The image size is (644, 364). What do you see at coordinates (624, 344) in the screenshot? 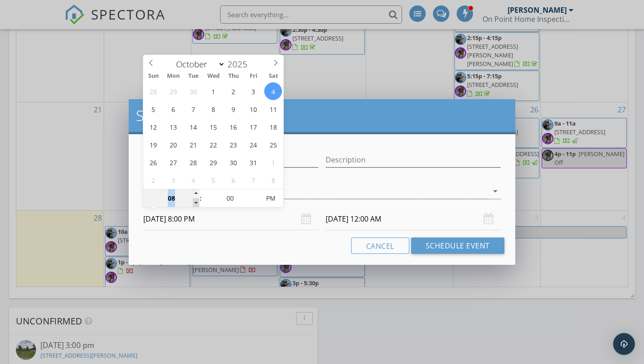
I see `div: Open Intercom Messenger` at bounding box center [624, 344].